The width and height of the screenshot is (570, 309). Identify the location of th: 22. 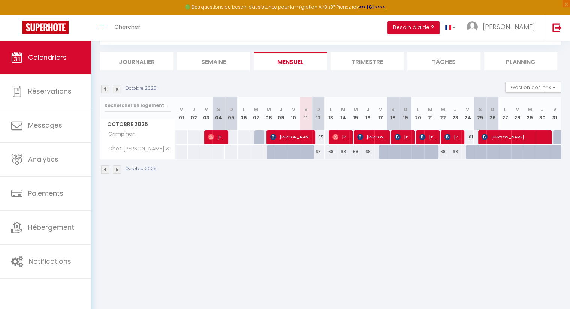
(442, 113).